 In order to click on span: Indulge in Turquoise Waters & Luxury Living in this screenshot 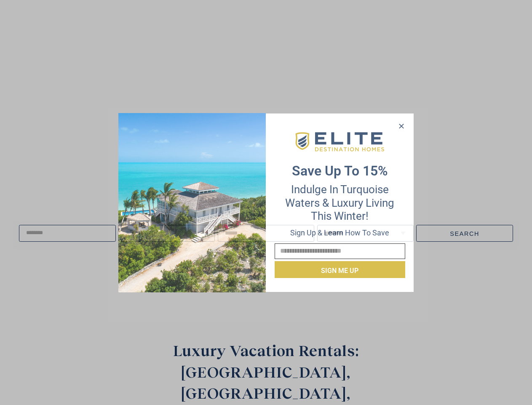, I will do `click(340, 196)`.